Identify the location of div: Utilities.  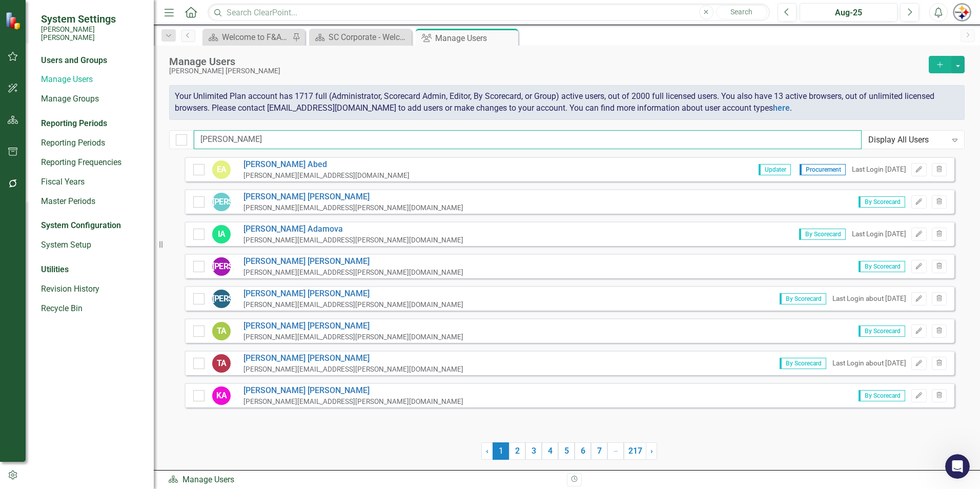
(92, 269).